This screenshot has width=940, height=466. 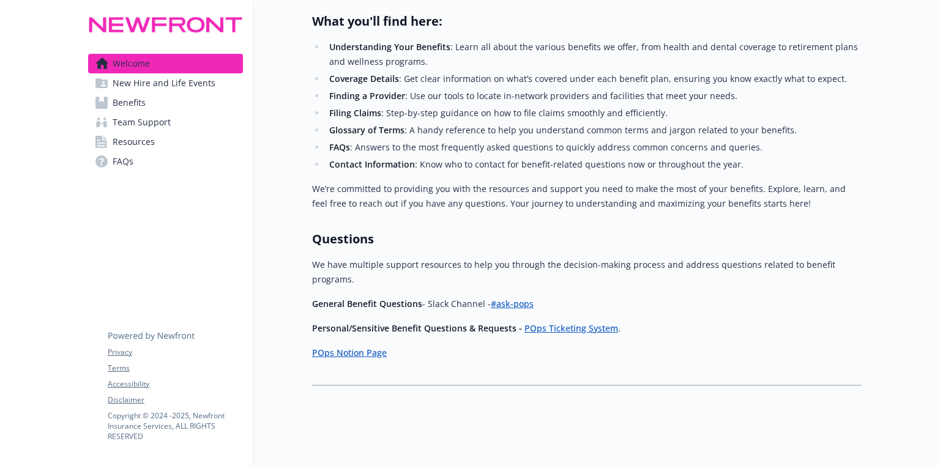 I want to click on a: POps Ticketing System, so click(x=571, y=328).